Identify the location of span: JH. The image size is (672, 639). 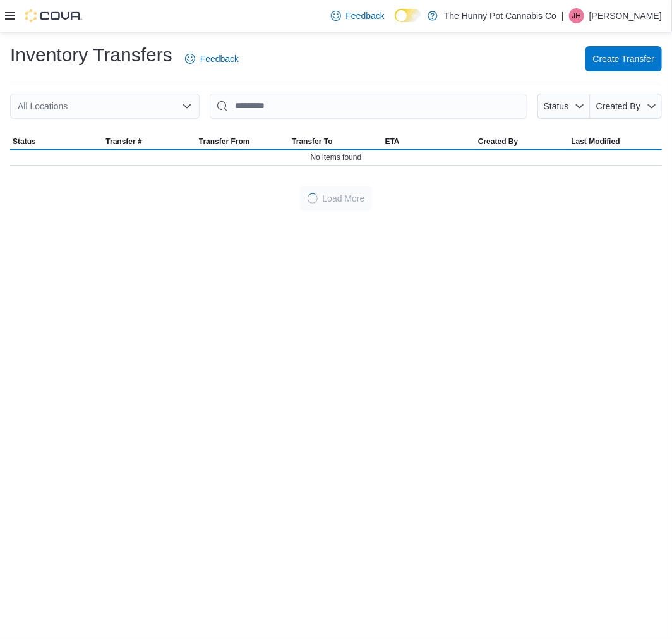
(577, 16).